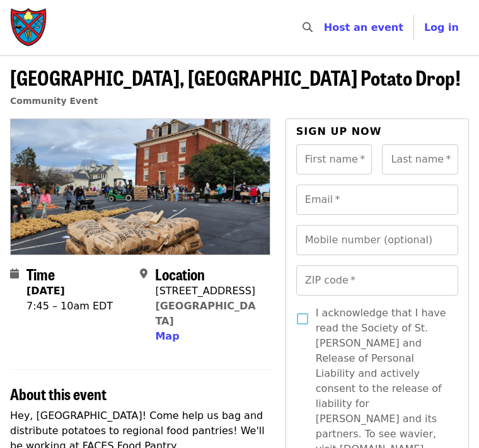 This screenshot has width=479, height=448. I want to click on img: Society of St. Andrew - Home, so click(29, 27).